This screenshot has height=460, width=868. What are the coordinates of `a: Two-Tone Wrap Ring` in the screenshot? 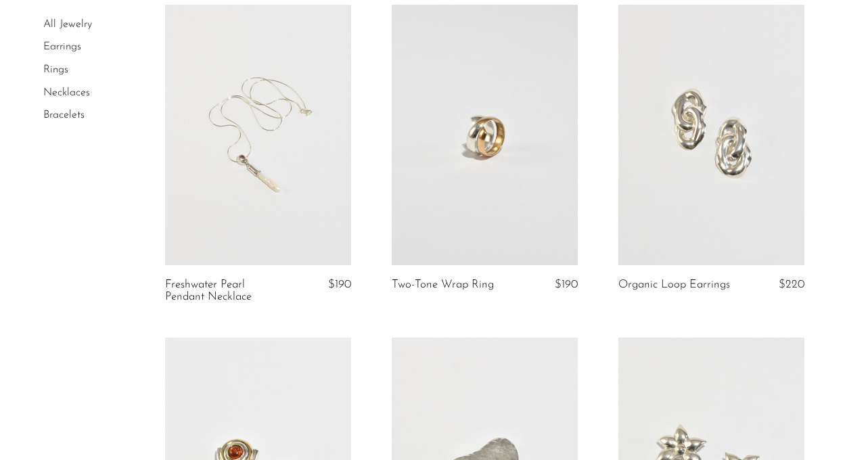 It's located at (443, 285).